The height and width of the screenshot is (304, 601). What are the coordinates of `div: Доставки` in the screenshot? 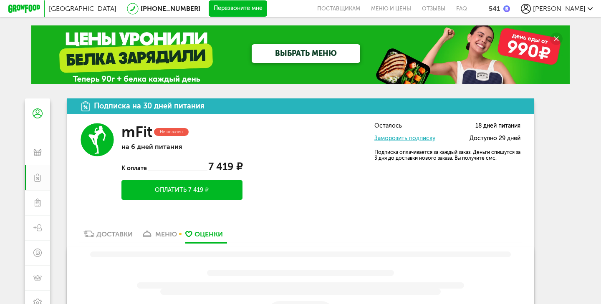 It's located at (114, 234).